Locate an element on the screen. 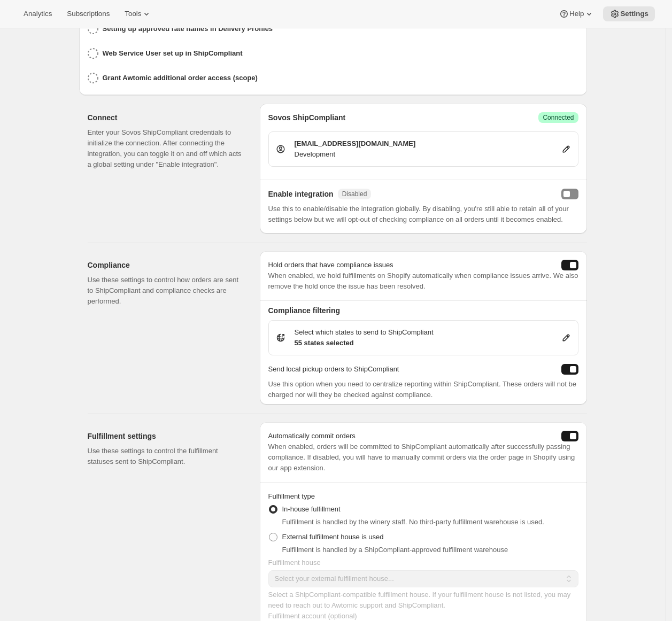  button: Help is located at coordinates (576, 14).